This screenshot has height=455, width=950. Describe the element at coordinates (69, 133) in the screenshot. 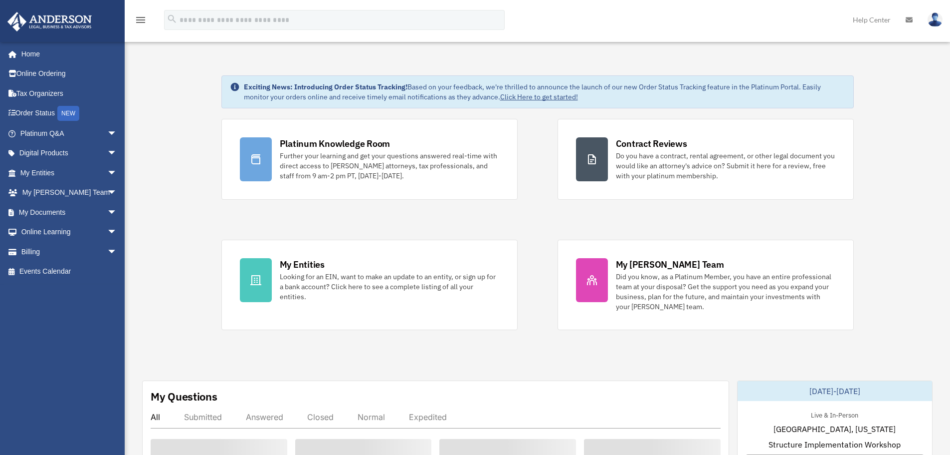

I see `a: Platinum Q&Aarrow_drop_down` at that location.